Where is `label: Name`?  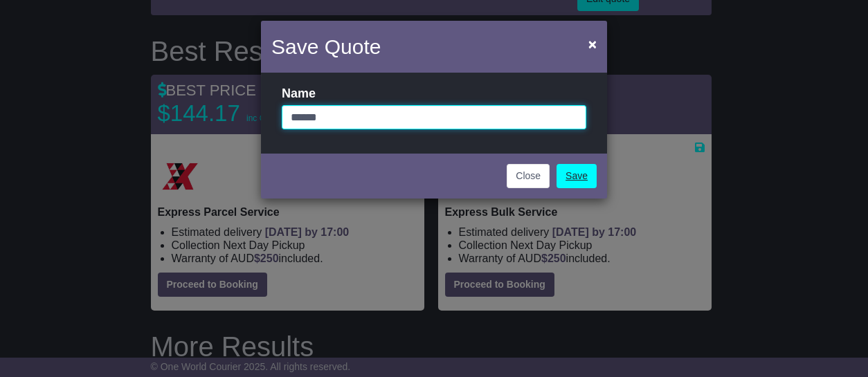
label: Name is located at coordinates (299, 94).